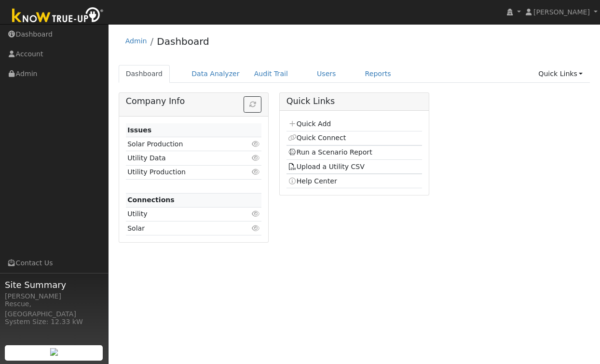 The image size is (600, 364). What do you see at coordinates (326, 167) in the screenshot?
I see `a: Upload a Utility CSV` at bounding box center [326, 167].